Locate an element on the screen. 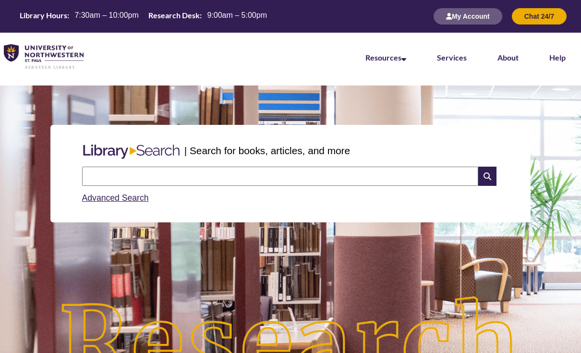 This screenshot has width=581, height=353. span: 7:30am – 10:00pm is located at coordinates (106, 15).